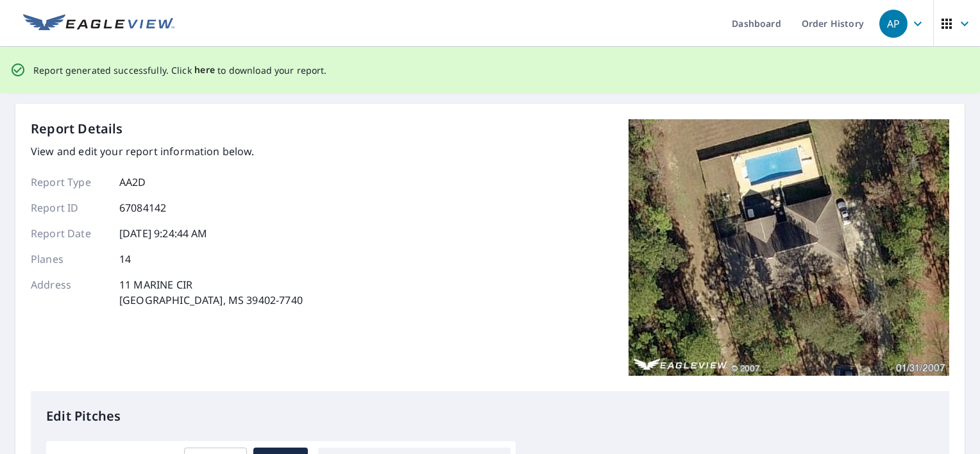  Describe the element at coordinates (894, 23) in the screenshot. I see `div: AP` at that location.